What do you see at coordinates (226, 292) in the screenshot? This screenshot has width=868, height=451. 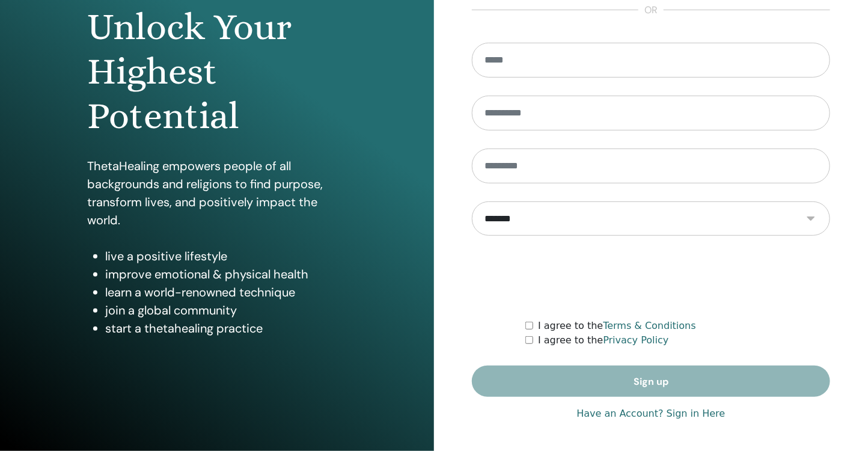 I see `li: learn a world-renowned technique` at bounding box center [226, 292].